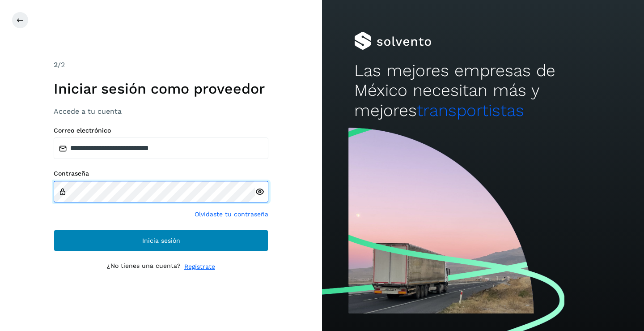 Image resolution: width=644 pixels, height=331 pixels. What do you see at coordinates (483, 91) in the screenshot?
I see `h2: Las mejores empresas de México necesitan más y mejores` at bounding box center [483, 91].